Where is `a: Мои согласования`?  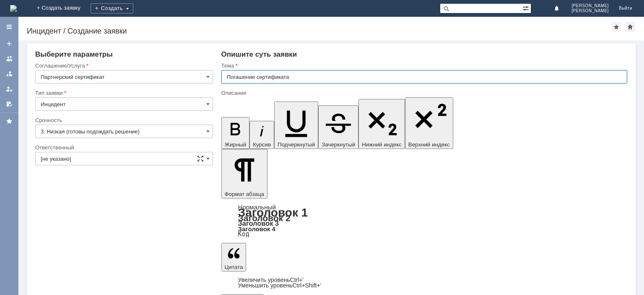
a: Мои согласования is located at coordinates (9, 104).